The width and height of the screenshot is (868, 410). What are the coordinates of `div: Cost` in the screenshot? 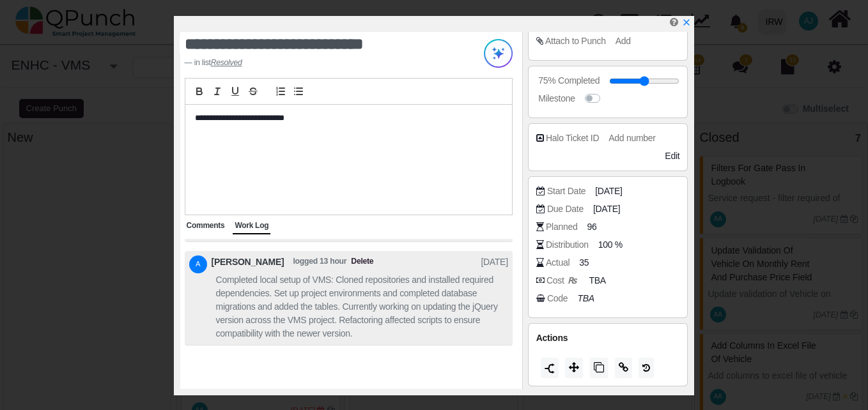 It's located at (562, 280).